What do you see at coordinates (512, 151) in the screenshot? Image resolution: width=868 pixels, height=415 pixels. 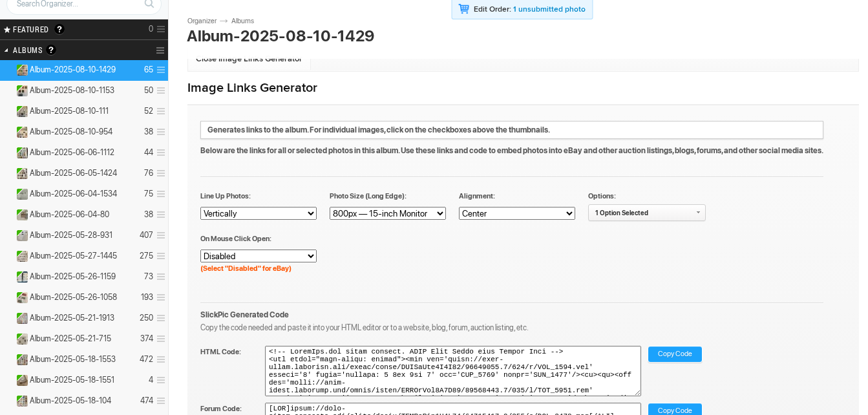 I see `p: Below are the links for all or selected photos in this album. Use these links and code to embed p...` at bounding box center [512, 151].